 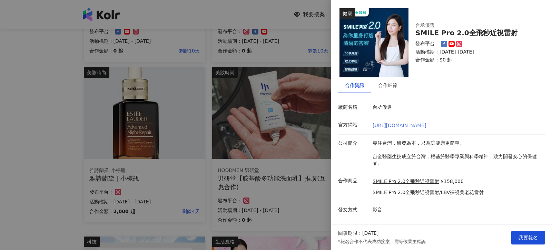 What do you see at coordinates (476, 33) in the screenshot?
I see `div: SMILE Pro 2.0全飛秒近視雷射` at bounding box center [476, 33].